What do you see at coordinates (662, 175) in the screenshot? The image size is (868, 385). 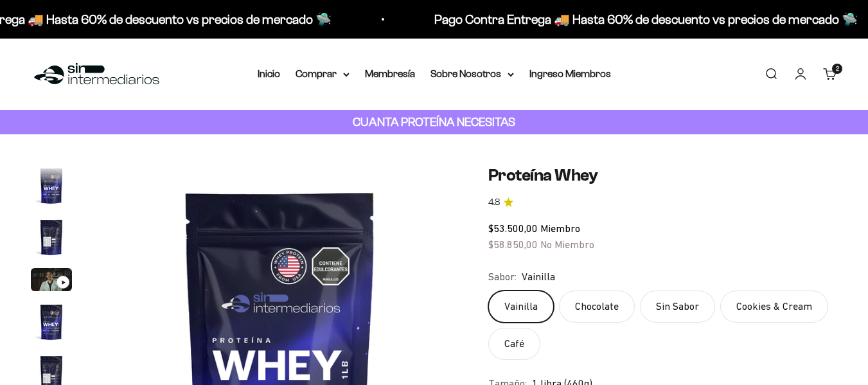 I see `h1: Proteína Whey` at bounding box center [662, 175].